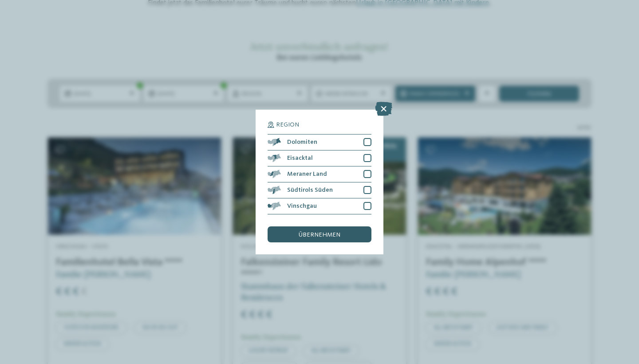 This screenshot has width=639, height=364. What do you see at coordinates (320, 235) in the screenshot?
I see `span: übernehmen` at bounding box center [320, 235].